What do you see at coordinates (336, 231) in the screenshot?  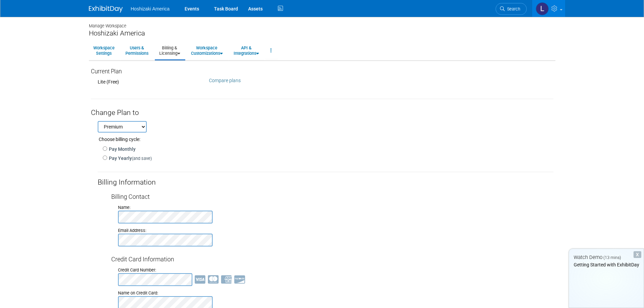 I see `div: Email Address:` at bounding box center [336, 231].